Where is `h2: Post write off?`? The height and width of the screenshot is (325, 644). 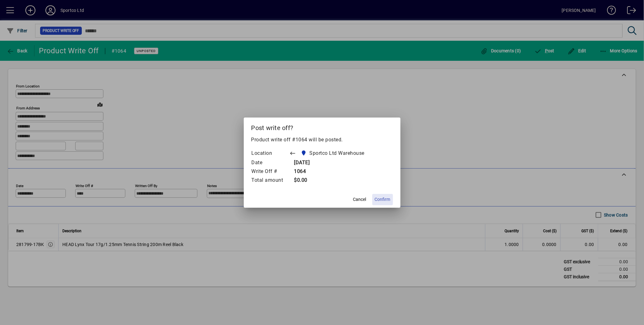 h2: Post write off? is located at coordinates (322, 126).